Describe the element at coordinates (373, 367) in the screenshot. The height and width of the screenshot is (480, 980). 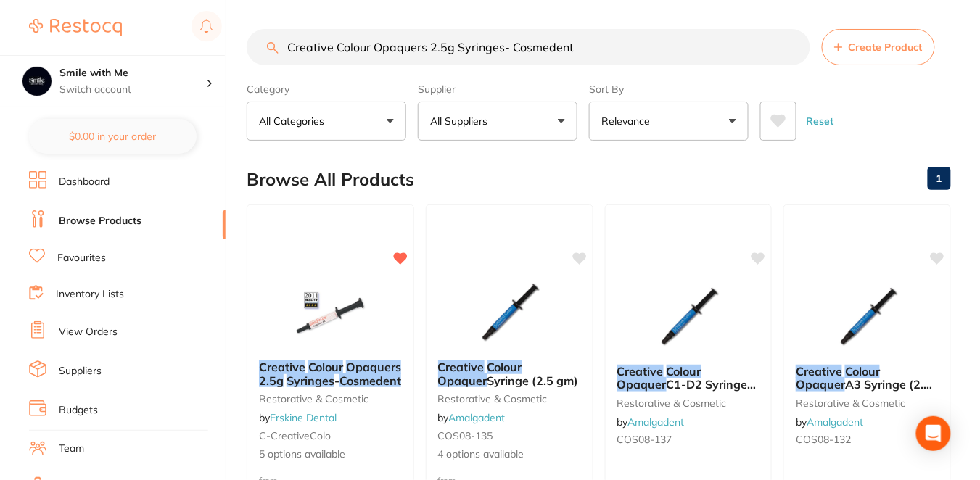
I see `em: Opaquers` at that location.